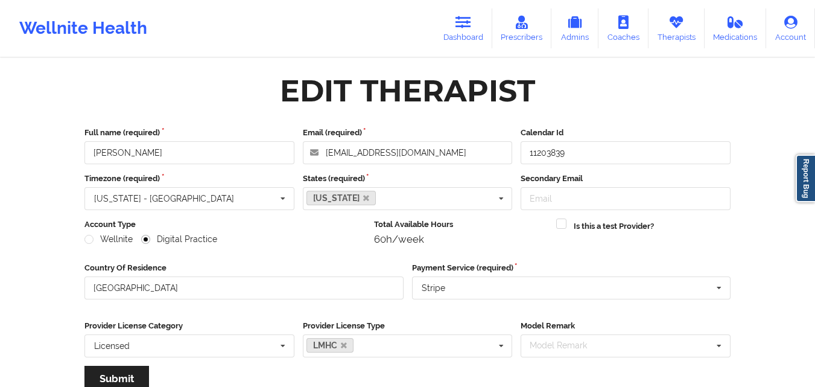  What do you see at coordinates (625, 133) in the screenshot?
I see `label: Calendar Id` at bounding box center [625, 133].